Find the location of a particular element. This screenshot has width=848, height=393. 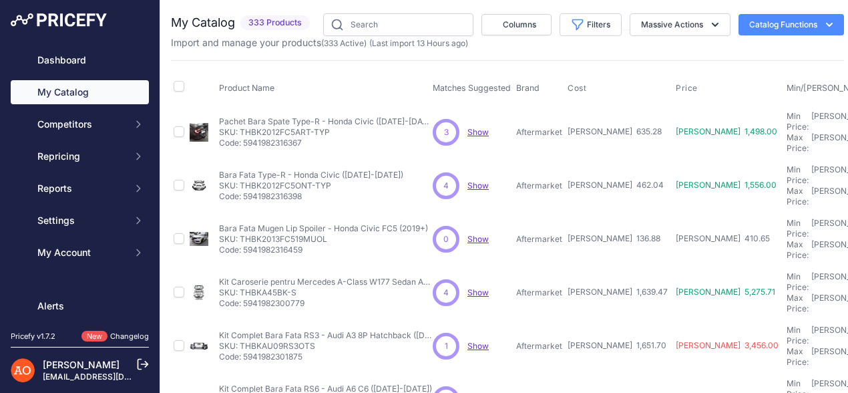

button: Reports is located at coordinates (79, 188).